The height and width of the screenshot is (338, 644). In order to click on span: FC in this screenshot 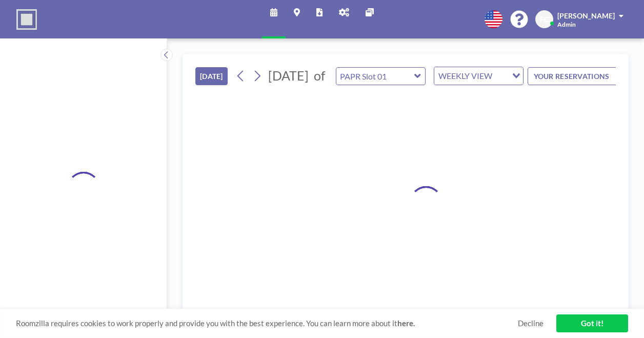, I will do `click(544, 19)`.